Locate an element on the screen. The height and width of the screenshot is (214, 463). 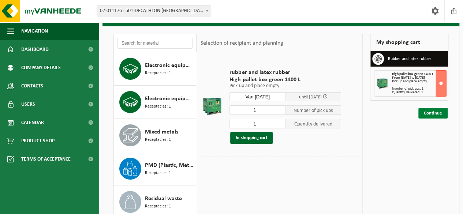
font: Number of pick ups is located at coordinates (313, 110).